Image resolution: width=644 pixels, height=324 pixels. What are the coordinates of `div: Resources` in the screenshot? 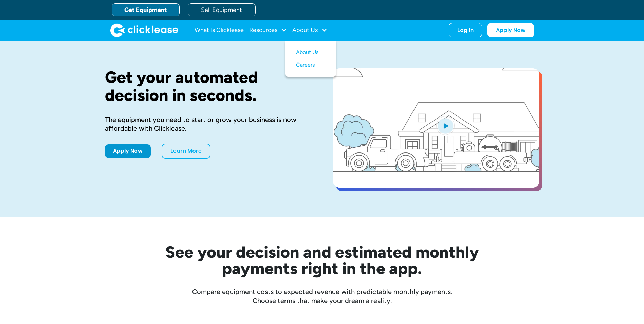 It's located at (268, 31).